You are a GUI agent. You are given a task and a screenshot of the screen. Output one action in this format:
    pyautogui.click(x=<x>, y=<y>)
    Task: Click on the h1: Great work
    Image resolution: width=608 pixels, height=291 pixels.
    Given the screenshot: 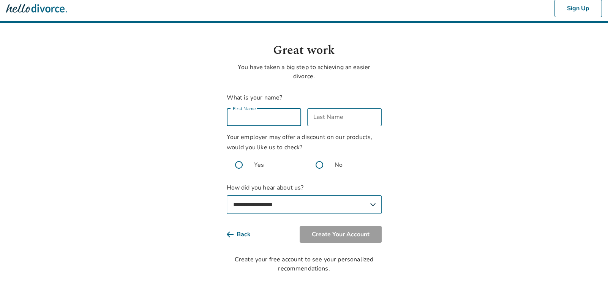 What is the action you would take?
    pyautogui.click(x=304, y=51)
    